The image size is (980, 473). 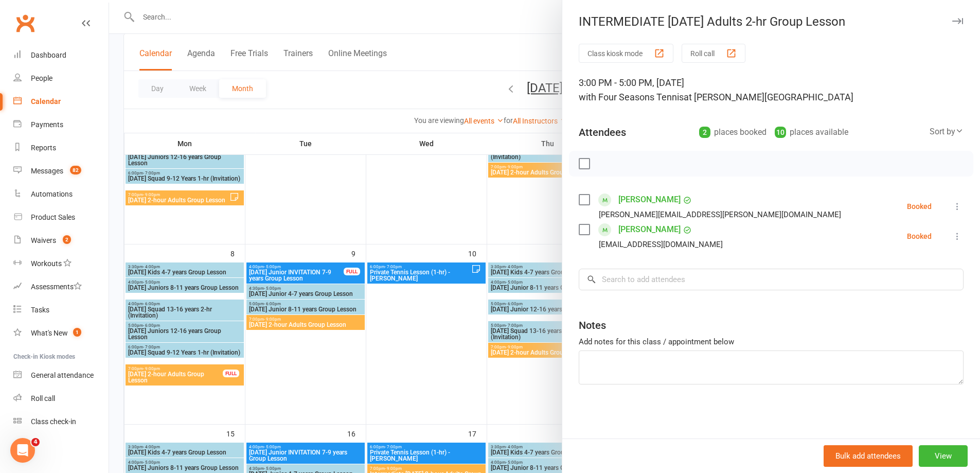 I want to click on div: Assessments, so click(x=56, y=287).